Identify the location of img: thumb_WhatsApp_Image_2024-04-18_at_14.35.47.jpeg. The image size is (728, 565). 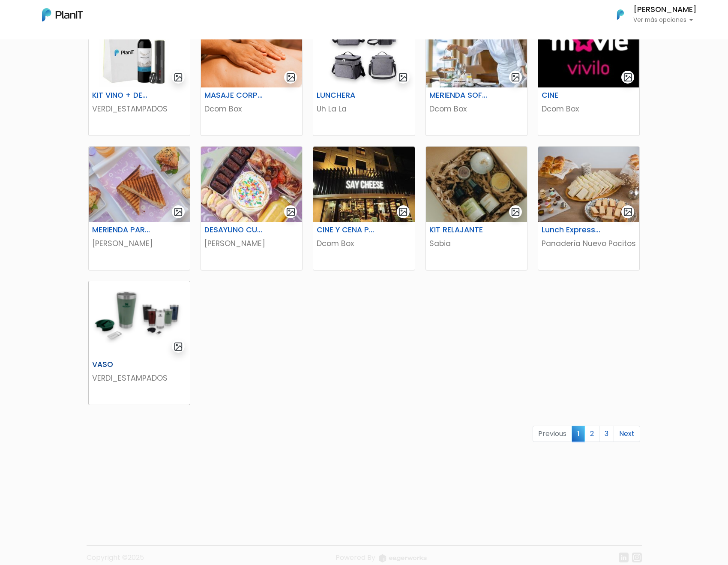
(476, 50).